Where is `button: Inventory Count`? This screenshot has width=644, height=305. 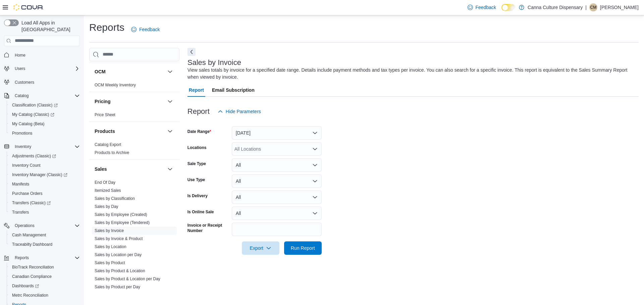 button: Inventory Count is located at coordinates (44, 166).